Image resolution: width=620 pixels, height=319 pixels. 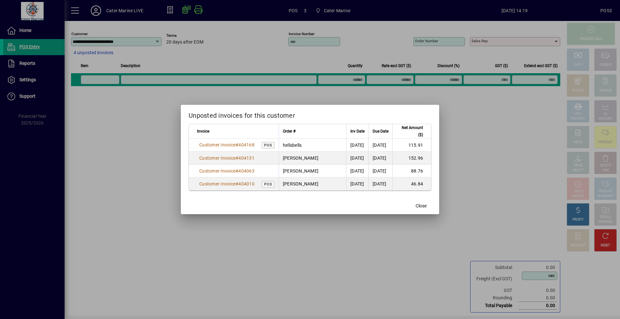 I want to click on span: Net Amount ($), so click(x=410, y=131).